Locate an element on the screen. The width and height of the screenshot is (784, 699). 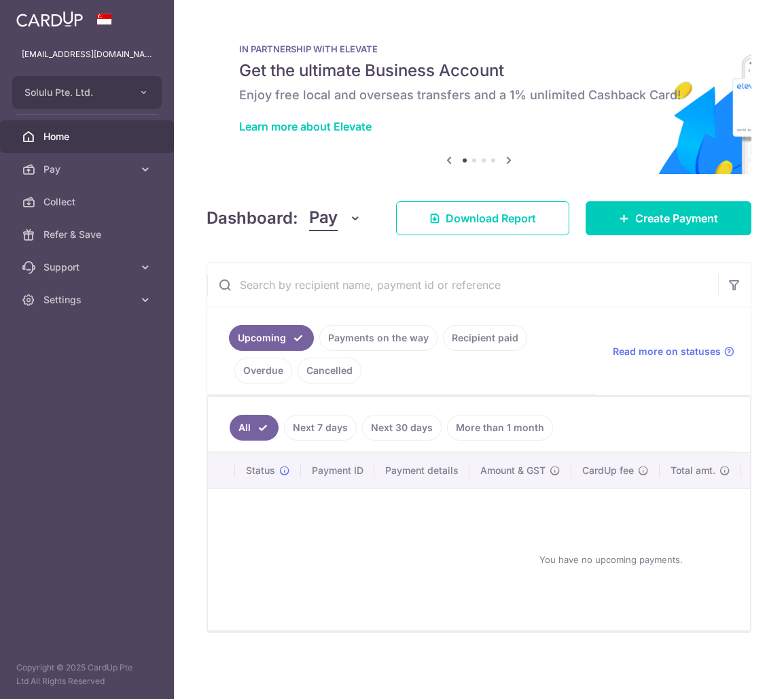
button: Pay is located at coordinates (334, 218).